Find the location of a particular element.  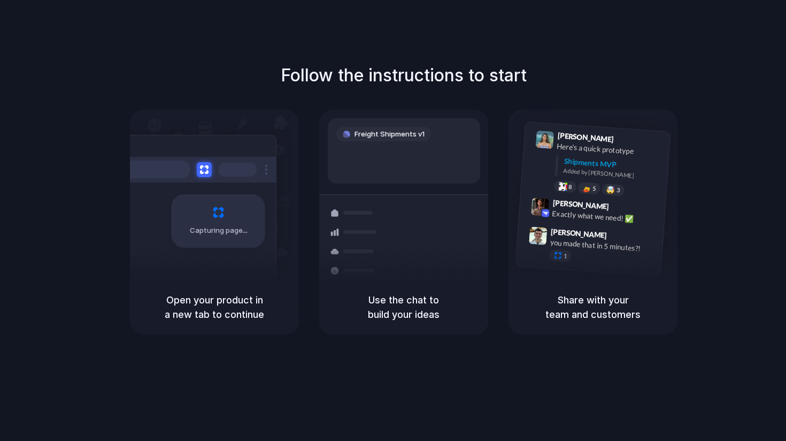

span: 3 is located at coordinates (618, 190).